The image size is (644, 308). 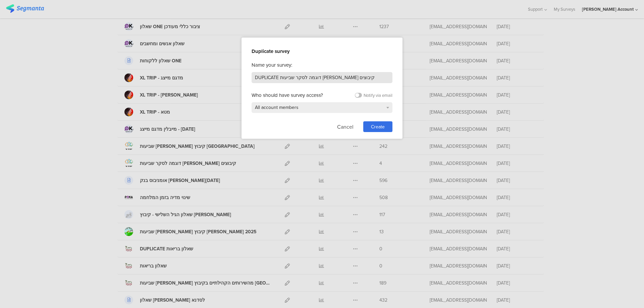 What do you see at coordinates (322, 65) in the screenshot?
I see `div: Name your survey:` at bounding box center [322, 65].